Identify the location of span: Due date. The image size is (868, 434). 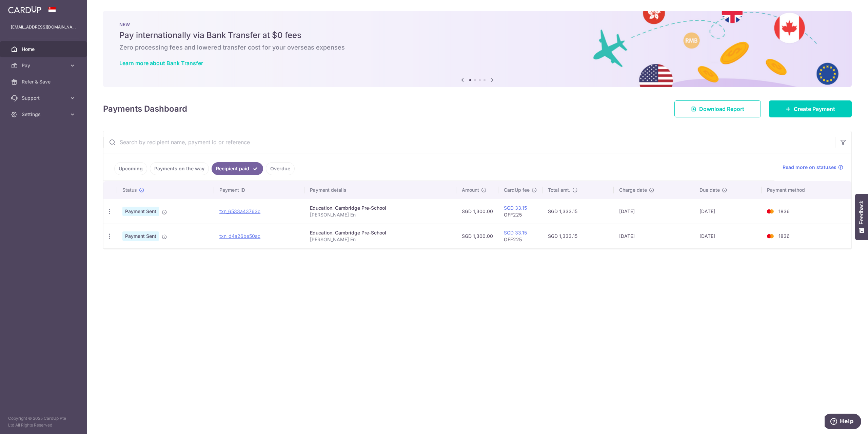
(710, 190).